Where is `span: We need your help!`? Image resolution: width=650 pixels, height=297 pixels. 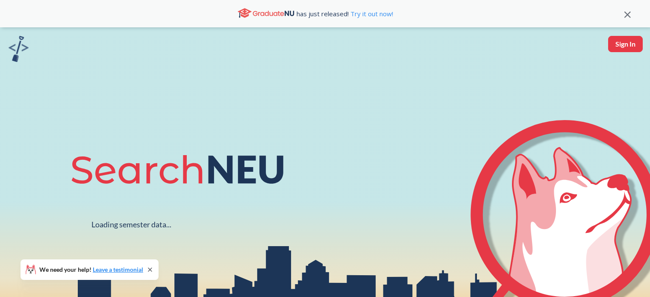 span: We need your help! is located at coordinates (91, 270).